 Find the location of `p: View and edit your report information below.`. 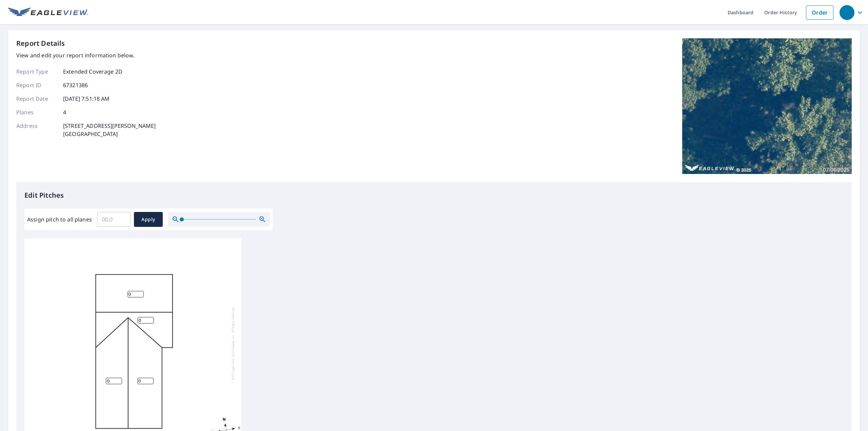

p: View and edit your report information below. is located at coordinates (86, 56).